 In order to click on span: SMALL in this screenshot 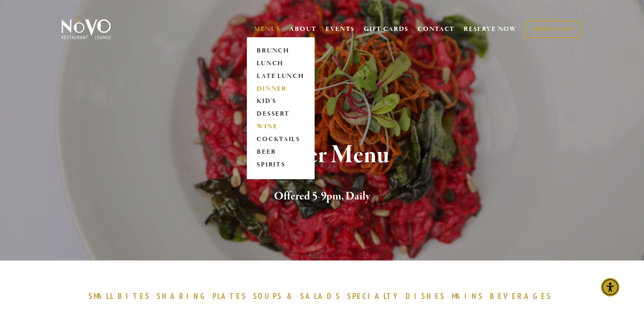, I will do `click(101, 296)`.